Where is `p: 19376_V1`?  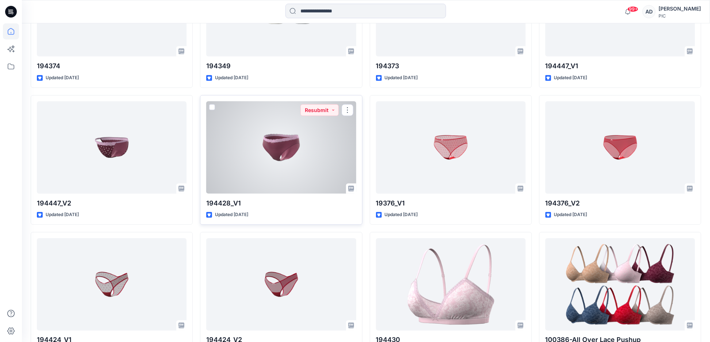
p: 19376_V1 is located at coordinates (451, 203).